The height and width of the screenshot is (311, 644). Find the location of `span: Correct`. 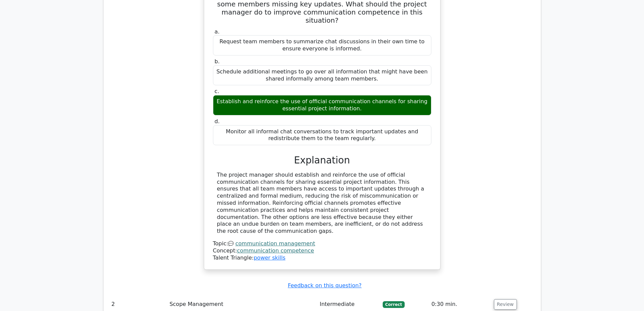

span: Correct is located at coordinates (393, 305).